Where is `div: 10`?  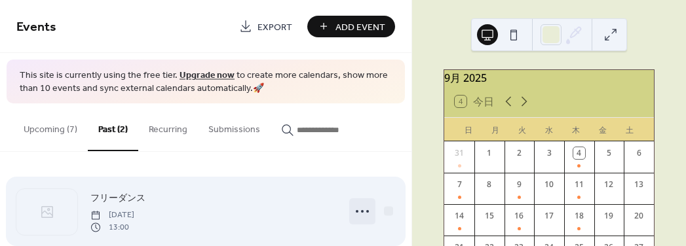
div: 10 is located at coordinates (549, 185).